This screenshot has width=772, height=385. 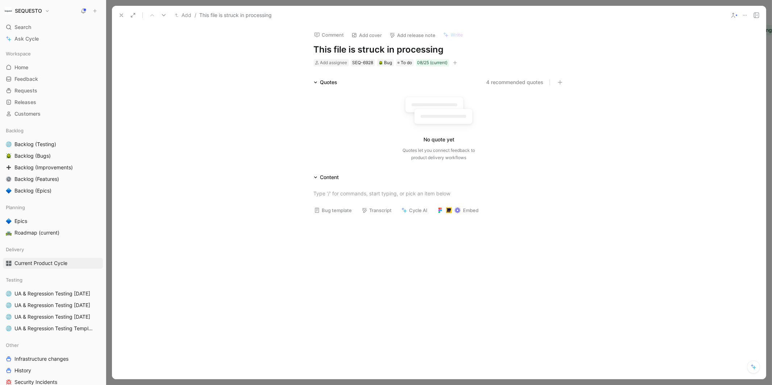 What do you see at coordinates (53, 256) in the screenshot?
I see `div: Delivery🎛️Current Product Cycle` at bounding box center [53, 256].